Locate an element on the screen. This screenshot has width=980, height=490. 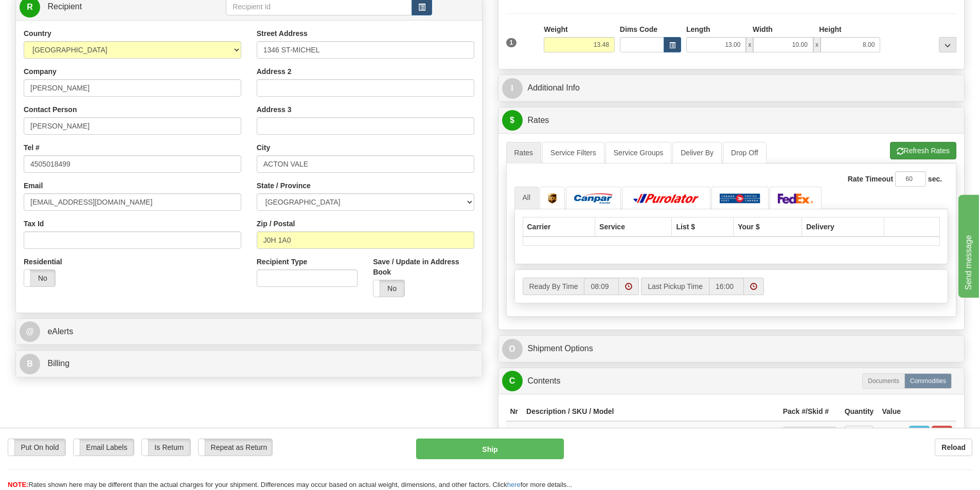
span: C is located at coordinates (512, 381).